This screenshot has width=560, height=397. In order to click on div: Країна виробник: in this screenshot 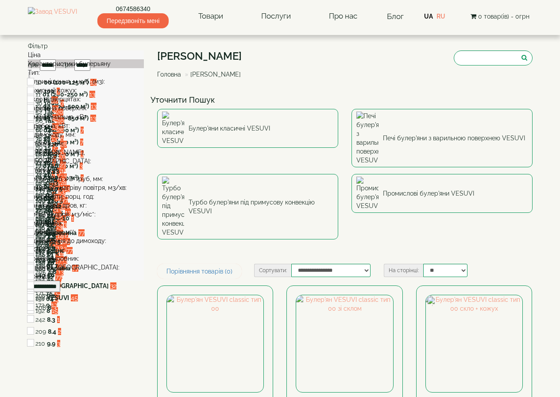, I will do `click(86, 258)`.